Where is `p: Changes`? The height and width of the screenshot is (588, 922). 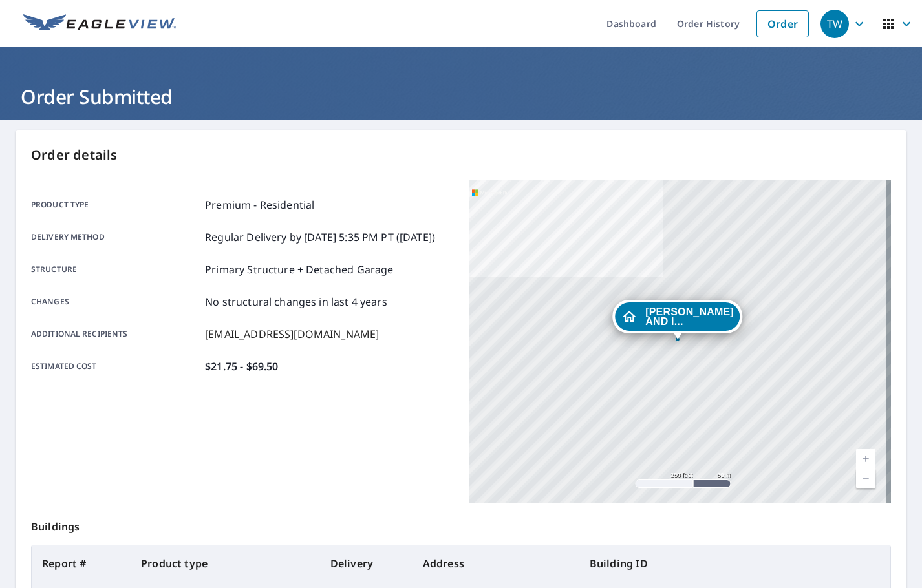
p: Changes is located at coordinates (115, 302).